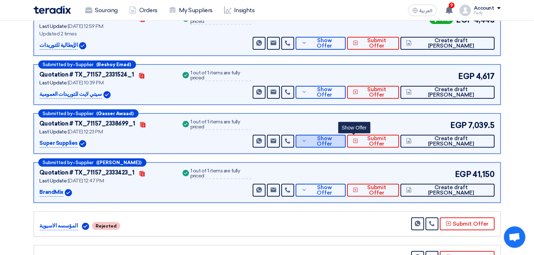 This screenshot has height=255, width=534. What do you see at coordinates (354, 128) in the screenshot?
I see `div: Show Offer` at bounding box center [354, 128].